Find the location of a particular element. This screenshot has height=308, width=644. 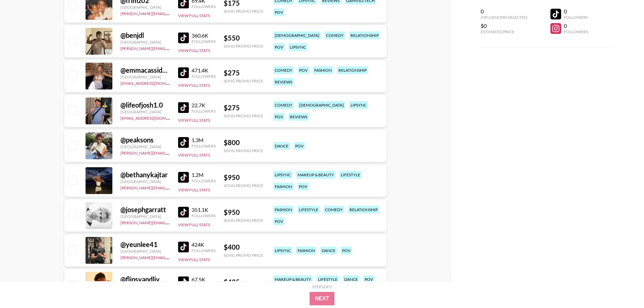

div: $ 800 is located at coordinates (243, 142).